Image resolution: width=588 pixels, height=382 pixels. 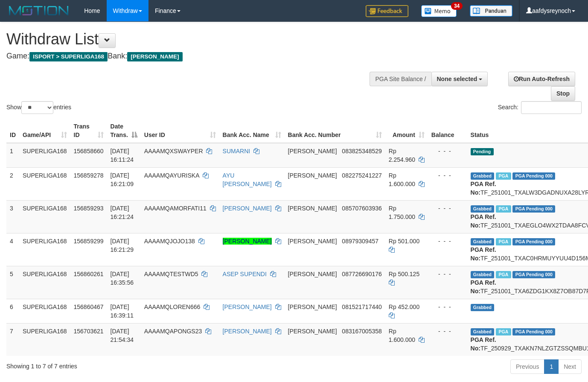 I want to click on td: 7, so click(x=13, y=340).